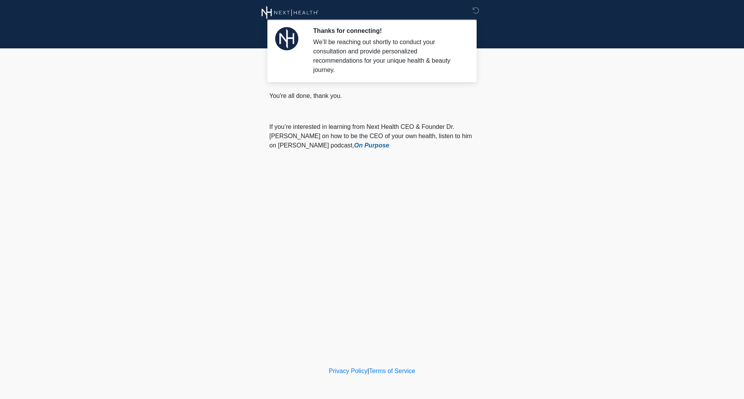 The height and width of the screenshot is (399, 744). What do you see at coordinates (388, 31) in the screenshot?
I see `h2: Thanks for connecting!` at bounding box center [388, 31].